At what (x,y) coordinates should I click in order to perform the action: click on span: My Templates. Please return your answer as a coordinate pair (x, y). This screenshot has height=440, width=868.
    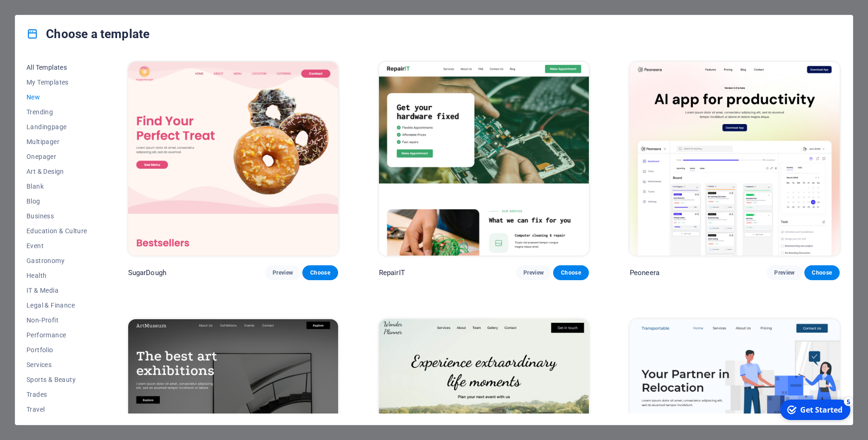
    Looking at the image, I should click on (57, 82).